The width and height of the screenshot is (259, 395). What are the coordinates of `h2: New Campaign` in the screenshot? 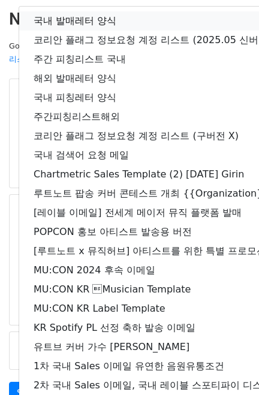 It's located at (129, 19).